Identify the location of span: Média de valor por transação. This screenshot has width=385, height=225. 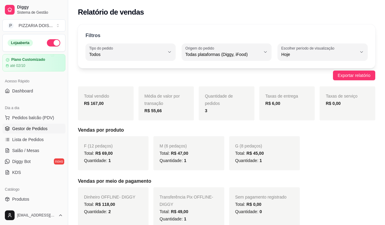
(162, 100).